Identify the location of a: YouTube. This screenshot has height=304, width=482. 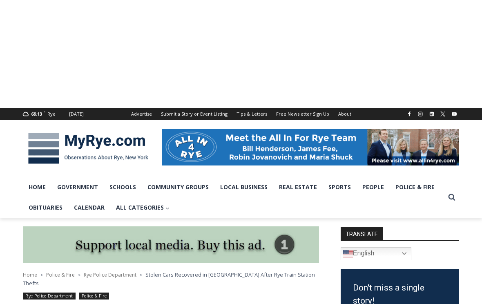
(454, 114).